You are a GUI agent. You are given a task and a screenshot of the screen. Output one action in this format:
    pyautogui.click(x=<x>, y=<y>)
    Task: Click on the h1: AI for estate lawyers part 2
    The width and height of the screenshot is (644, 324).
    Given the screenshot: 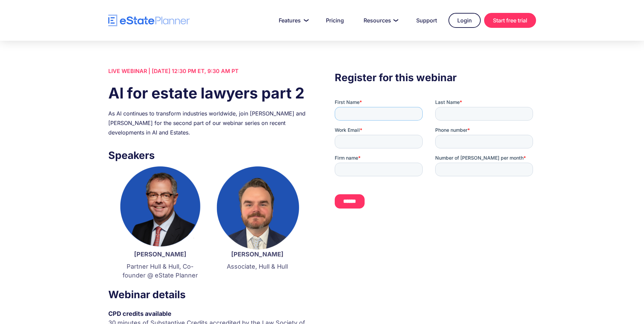 What is the action you would take?
    pyautogui.click(x=209, y=93)
    